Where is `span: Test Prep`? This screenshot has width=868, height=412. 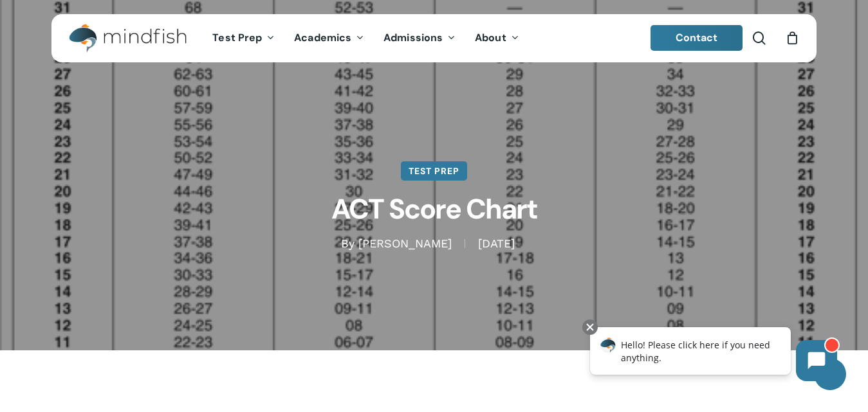
span: Test Prep is located at coordinates (237, 37).